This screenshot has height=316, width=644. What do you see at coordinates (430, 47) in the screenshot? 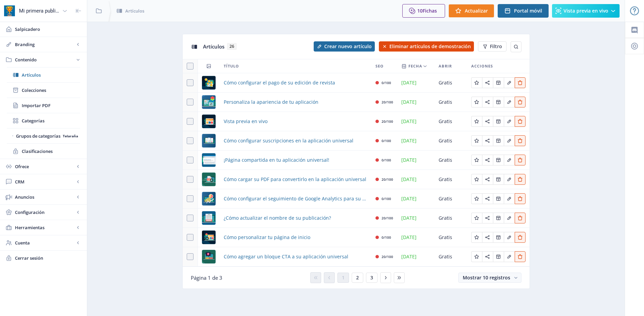
I see `span: Eliminar artículos de demostración` at bounding box center [430, 47].